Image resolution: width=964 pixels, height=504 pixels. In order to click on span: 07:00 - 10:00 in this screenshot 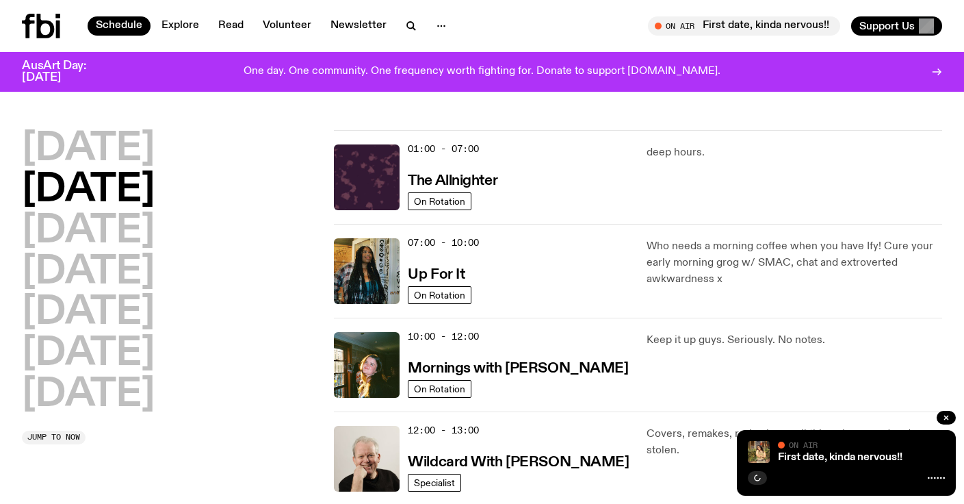, I will do `click(443, 242)`.